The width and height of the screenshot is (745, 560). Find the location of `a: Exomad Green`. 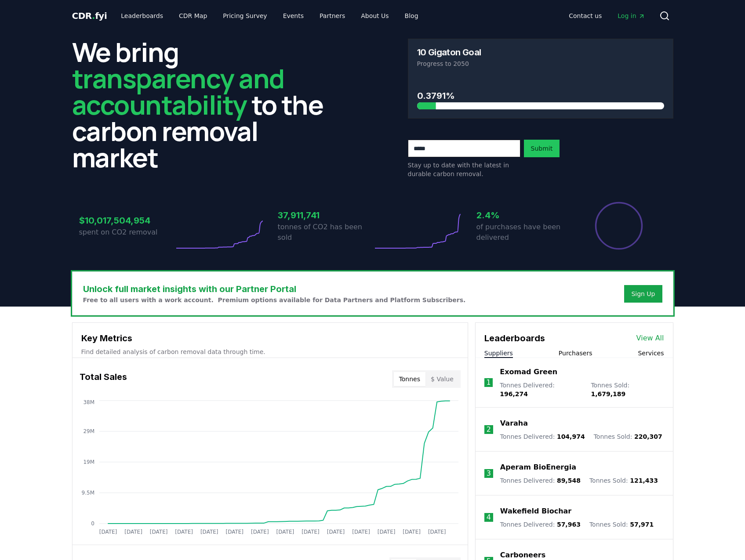

a: Exomad Green is located at coordinates (529, 372).